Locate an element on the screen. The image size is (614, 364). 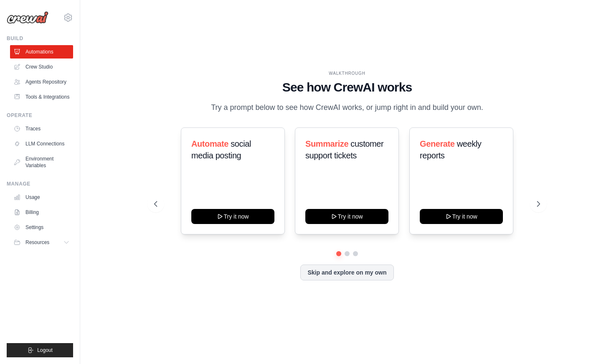
span: Summarize is located at coordinates (327, 144).